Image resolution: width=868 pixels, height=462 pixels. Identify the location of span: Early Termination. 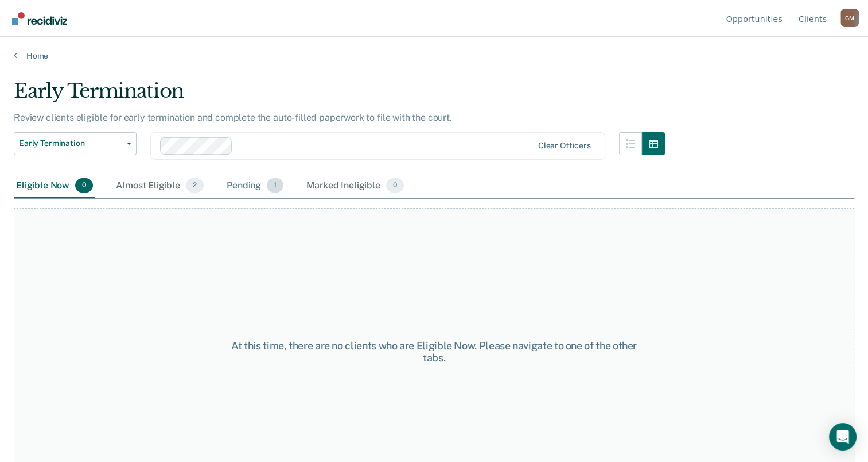
(70, 143).